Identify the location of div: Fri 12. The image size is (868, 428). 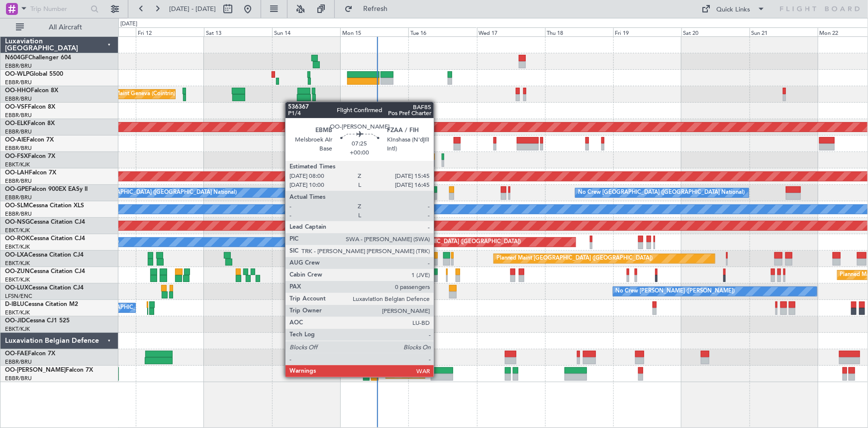
(170, 32).